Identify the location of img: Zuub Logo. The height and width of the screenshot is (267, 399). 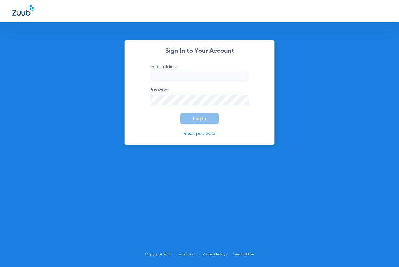
(23, 10).